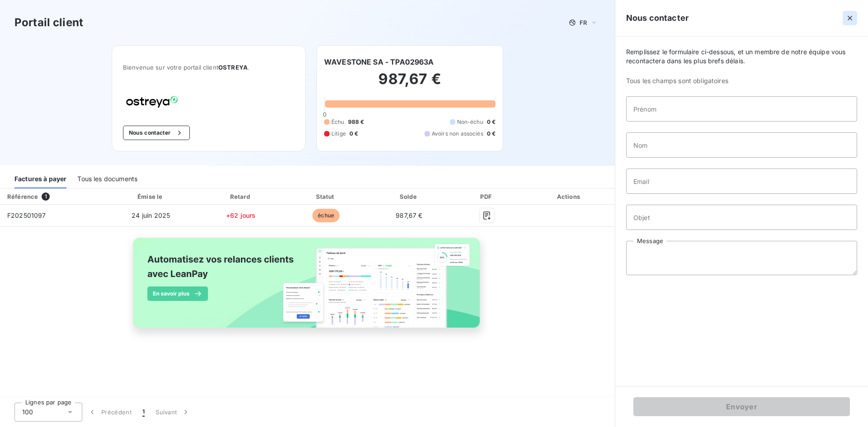 Image resolution: width=868 pixels, height=427 pixels. I want to click on span: échue, so click(326, 216).